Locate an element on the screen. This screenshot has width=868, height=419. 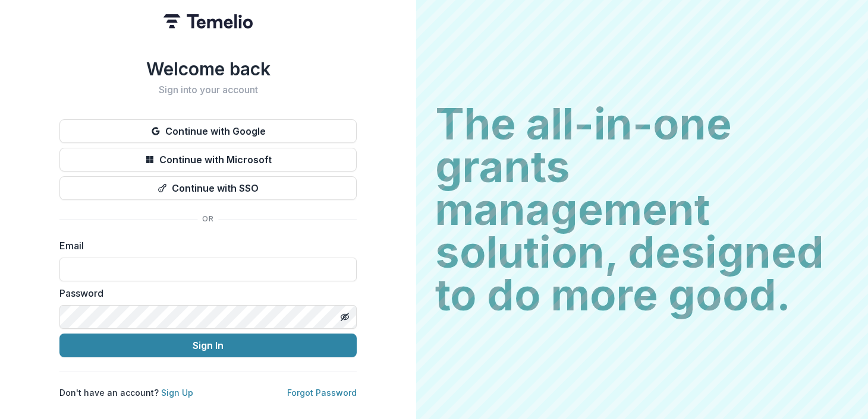
h2: Sign into your account is located at coordinates (208, 90).